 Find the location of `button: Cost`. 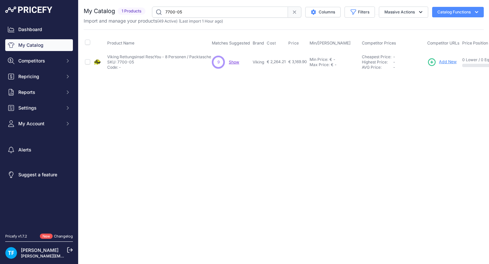

button: Cost is located at coordinates (272, 43).